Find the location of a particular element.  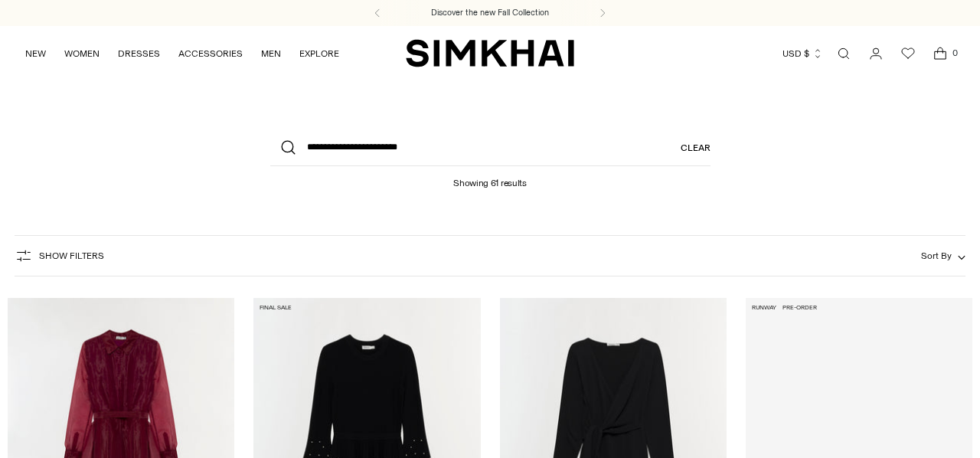

h3: Discover the new Fall Collection is located at coordinates (490, 13).